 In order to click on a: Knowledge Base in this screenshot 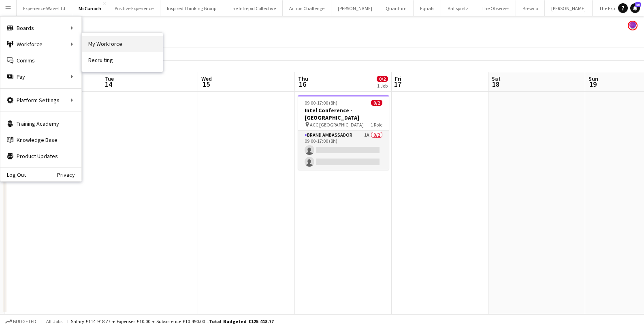, I will do `click(41, 140)`.